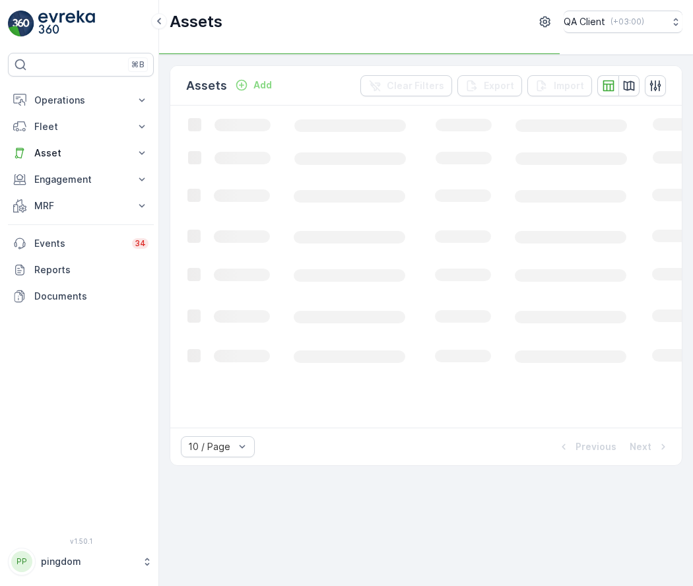 Image resolution: width=693 pixels, height=586 pixels. Describe the element at coordinates (88, 562) in the screenshot. I see `p: pingdom` at that location.